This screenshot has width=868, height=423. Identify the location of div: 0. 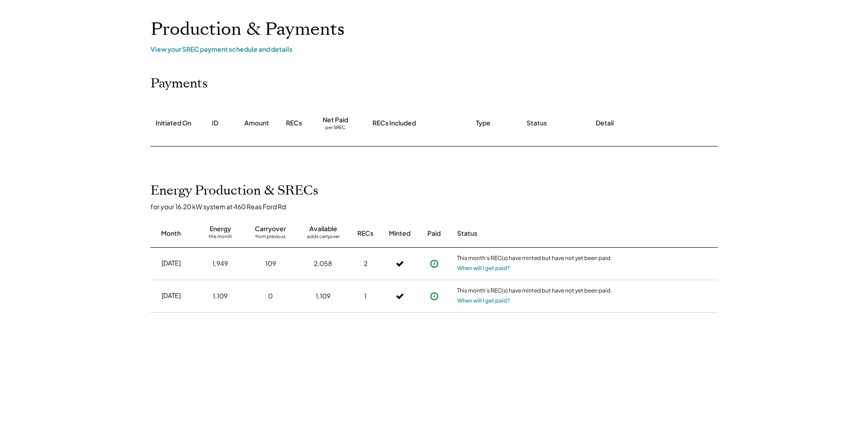
(270, 296).